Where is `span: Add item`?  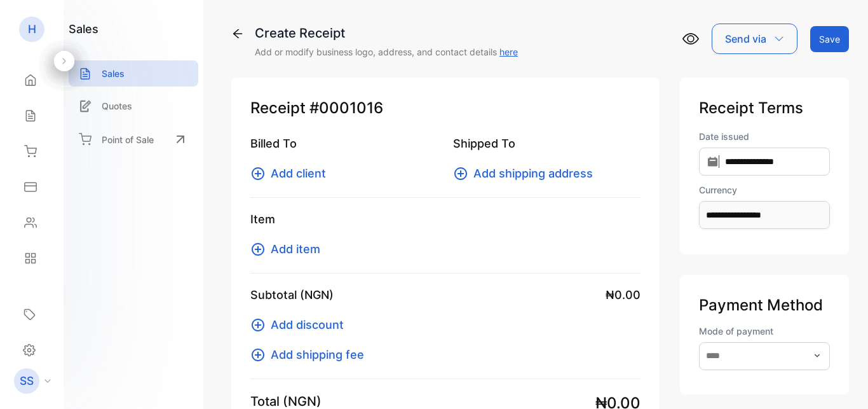 span: Add item is located at coordinates (295, 249).